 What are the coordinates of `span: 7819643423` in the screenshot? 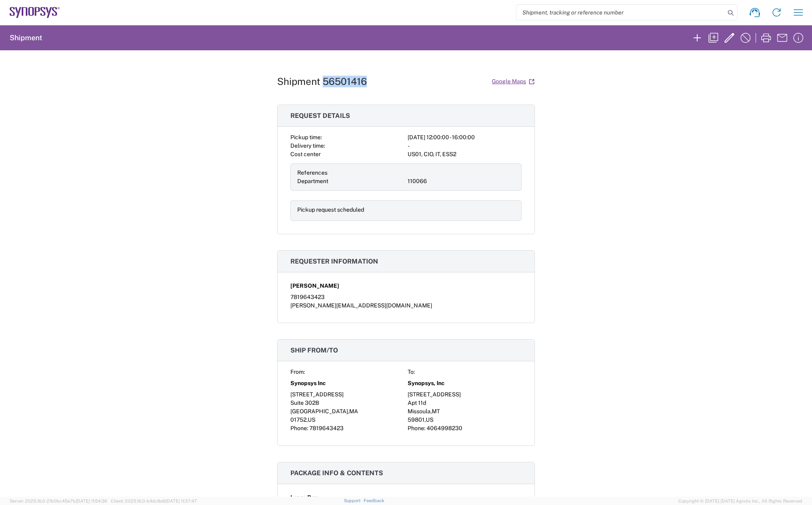 It's located at (326, 429).